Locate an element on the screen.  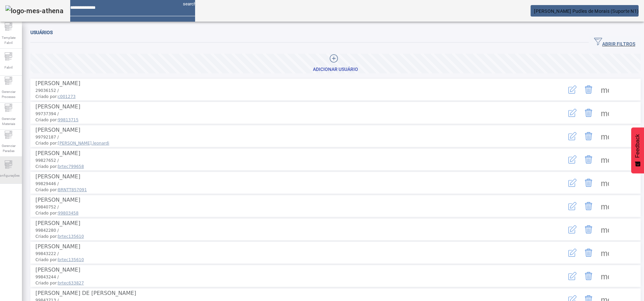
span: 99829446 / is located at coordinates (47, 184).